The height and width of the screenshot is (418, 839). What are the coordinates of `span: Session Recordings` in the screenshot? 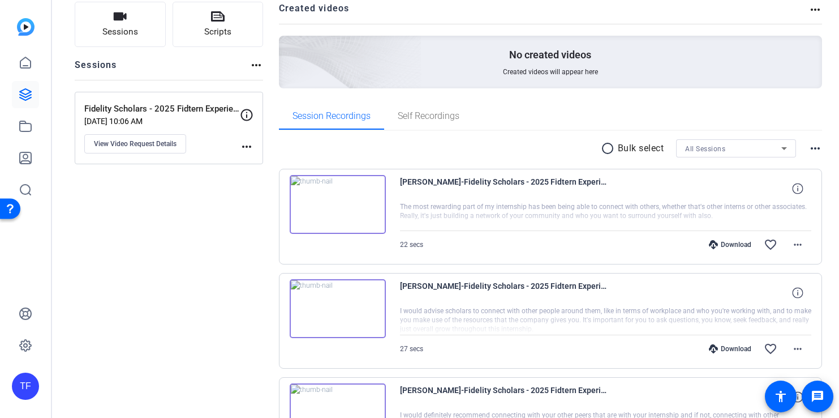 It's located at (332, 116).